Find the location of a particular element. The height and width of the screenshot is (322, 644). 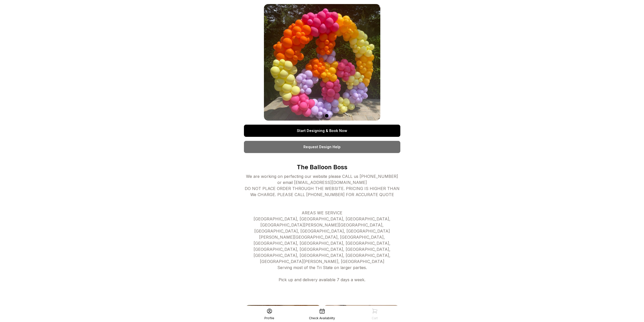

div: Check Availability is located at coordinates (322, 319).